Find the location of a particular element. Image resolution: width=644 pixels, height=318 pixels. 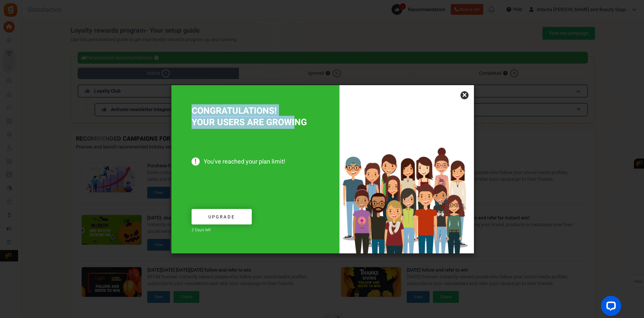

button: Open LiveChat chat widget is located at coordinates (16, 13).